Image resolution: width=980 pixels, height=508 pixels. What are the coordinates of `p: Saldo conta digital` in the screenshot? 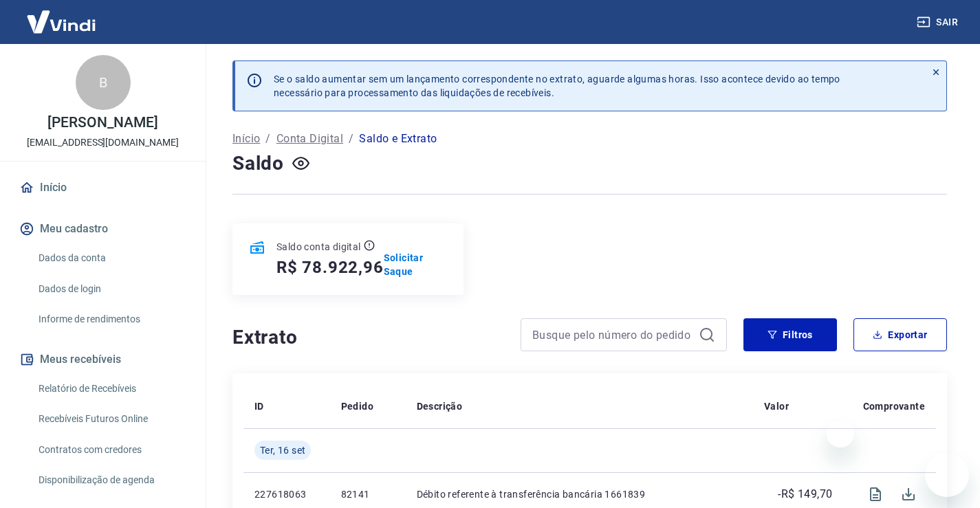 It's located at (318, 247).